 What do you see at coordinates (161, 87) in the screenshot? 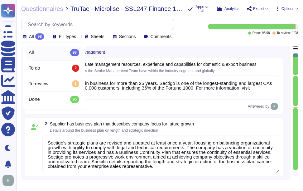
I see `textarea: Sectigo has been in business for more than 25 years. Sectigo is one of the longest-standing and l...` at bounding box center [161, 87].